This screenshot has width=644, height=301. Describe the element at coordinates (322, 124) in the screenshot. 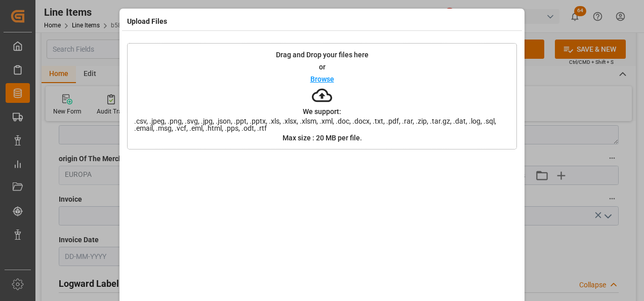

I see `span: .csv, .jpeg, .png, .svg, .jpg, .json, .ppt, .pptx, .xls, .xlsx, .xlsm, .xml, .doc, .docx, .txt, ....` at that location.